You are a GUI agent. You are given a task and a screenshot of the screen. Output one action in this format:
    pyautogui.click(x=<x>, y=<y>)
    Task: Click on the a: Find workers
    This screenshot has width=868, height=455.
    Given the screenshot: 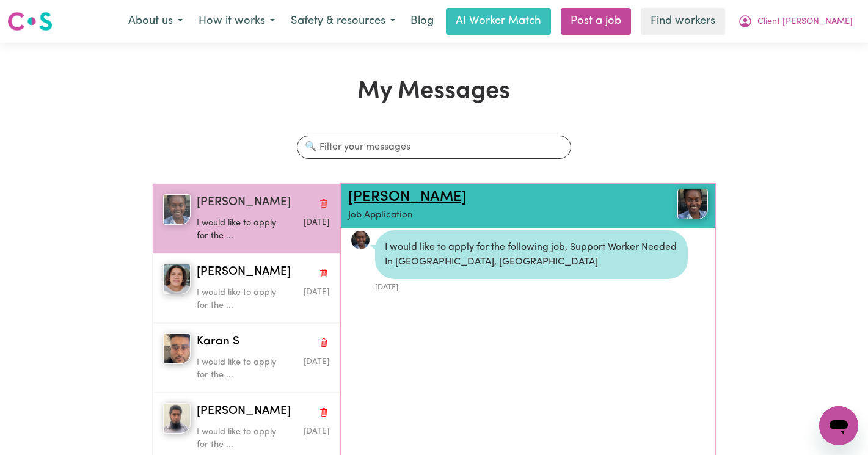 What is the action you would take?
    pyautogui.click(x=683, y=21)
    